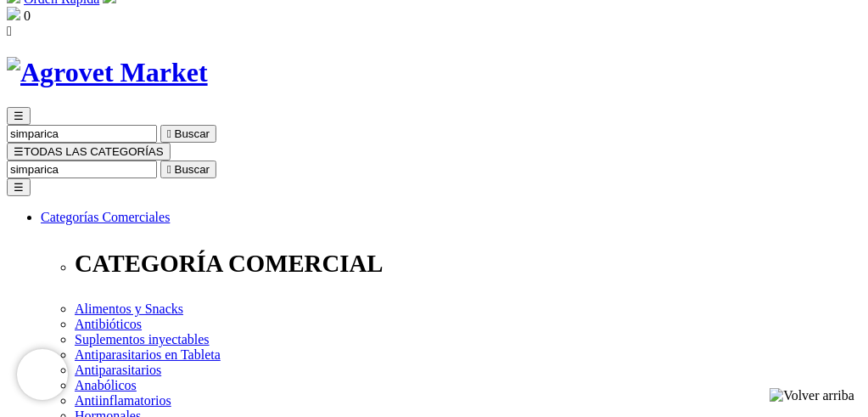 The height and width of the screenshot is (417, 868). Describe the element at coordinates (812, 396) in the screenshot. I see `img: Volver arriba` at that location.